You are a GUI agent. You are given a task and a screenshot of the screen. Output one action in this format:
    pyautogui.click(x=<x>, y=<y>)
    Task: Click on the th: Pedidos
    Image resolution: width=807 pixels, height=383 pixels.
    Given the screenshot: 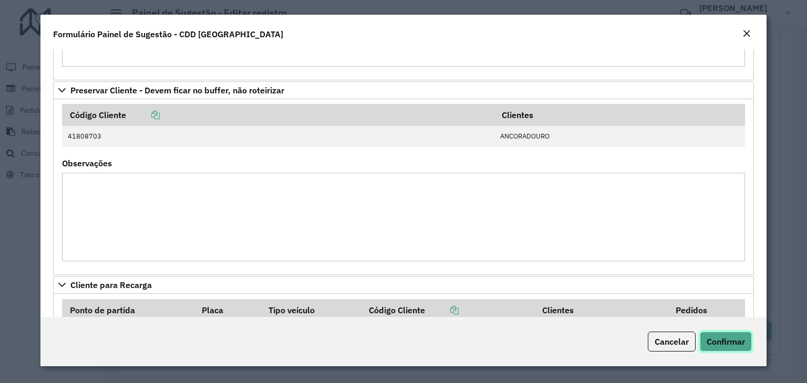 What is the action you would take?
    pyautogui.click(x=706, y=310)
    